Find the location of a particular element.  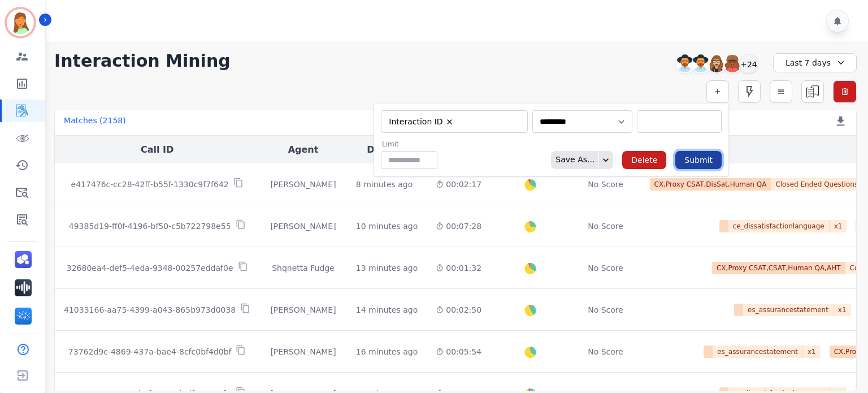

button: Delete is located at coordinates (644, 160).